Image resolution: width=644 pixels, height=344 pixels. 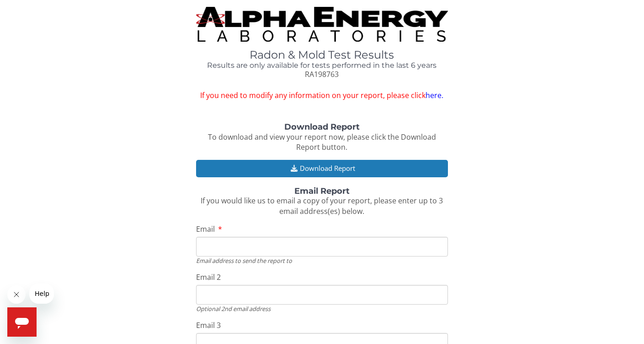 I want to click on span: If you would like us to email a copy of your report, please enter up to 3 email address(es) below., so click(x=322, y=206).